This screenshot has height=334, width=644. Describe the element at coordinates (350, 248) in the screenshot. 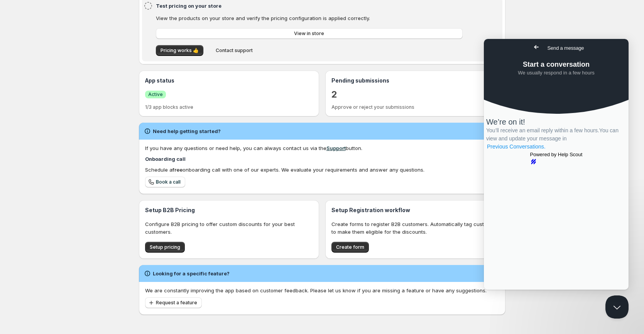

I see `button: Create form` at that location.